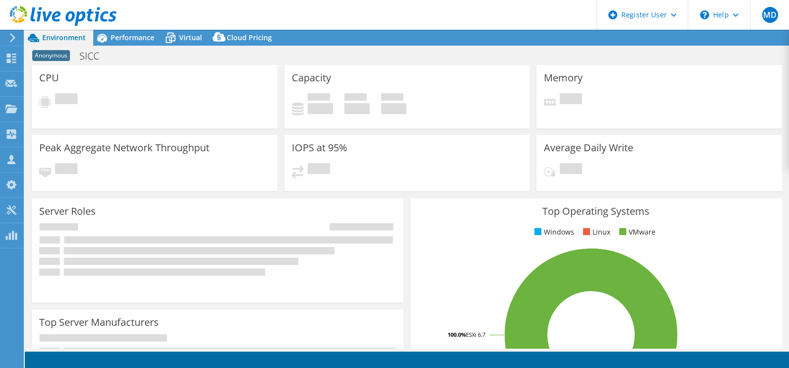 The height and width of the screenshot is (368, 789). What do you see at coordinates (392, 98) in the screenshot?
I see `span: Total` at bounding box center [392, 98].